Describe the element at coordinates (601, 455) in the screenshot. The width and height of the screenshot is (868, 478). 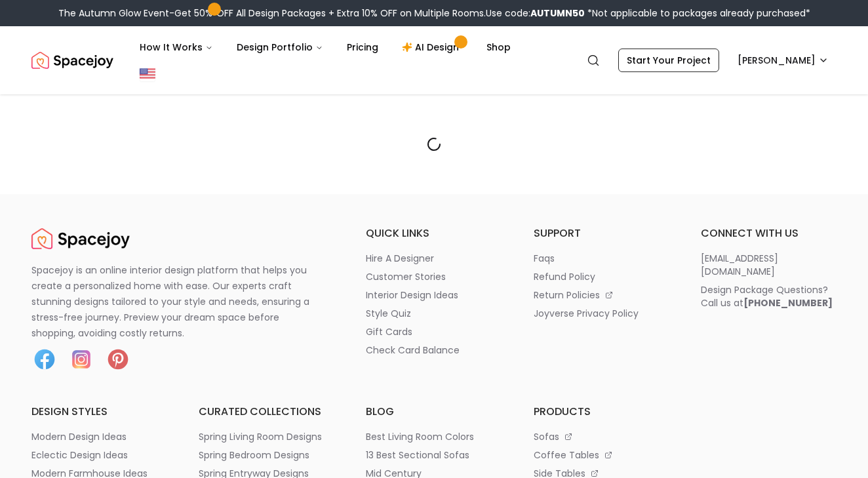
I see `a: coffee tables` at that location.